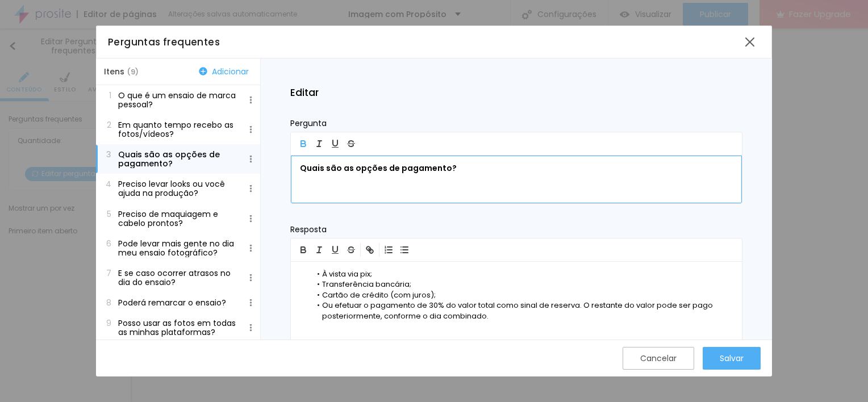  I want to click on p: Resposta, so click(516, 229).